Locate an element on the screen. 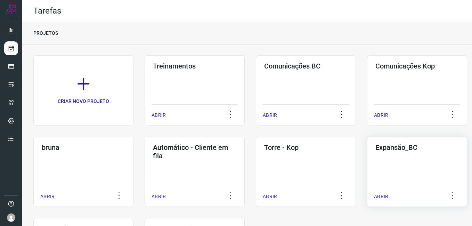  h3: Treinamentos is located at coordinates (195, 66).